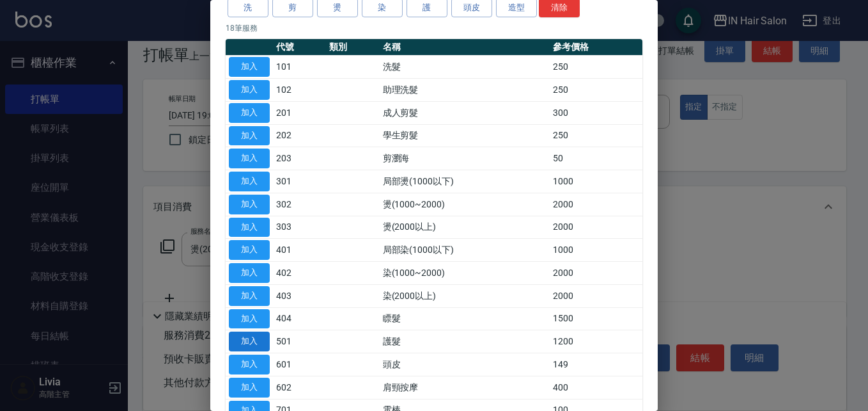 This screenshot has height=411, width=868. Describe the element at coordinates (299, 204) in the screenshot. I see `td: 302` at that location.